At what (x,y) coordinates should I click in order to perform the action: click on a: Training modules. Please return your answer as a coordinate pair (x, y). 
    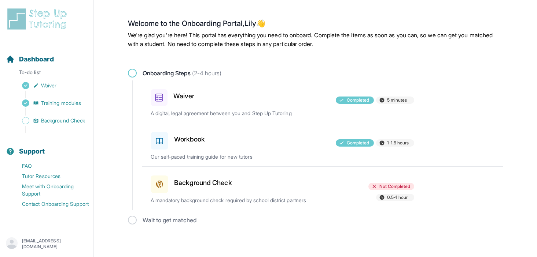
    Looking at the image, I should click on (49, 103).